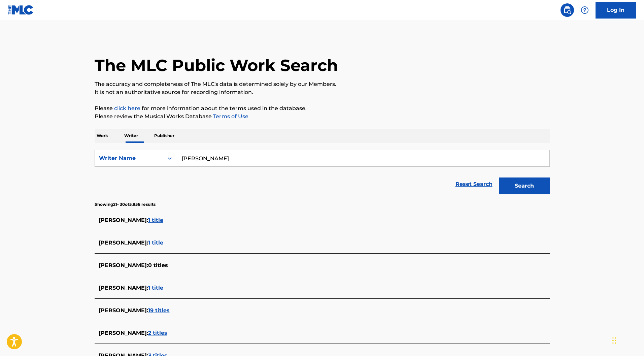 The height and width of the screenshot is (356, 644). I want to click on p: Showing 21 - 30 of 5,856 results, so click(125, 204).